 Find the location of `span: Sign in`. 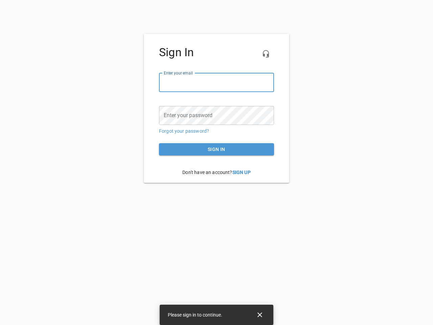

span: Sign in is located at coordinates (217, 149).